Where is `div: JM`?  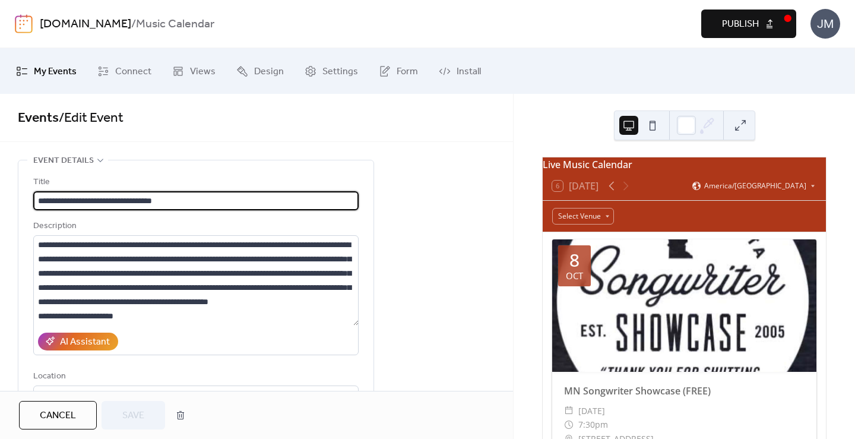 div: JM is located at coordinates (826, 24).